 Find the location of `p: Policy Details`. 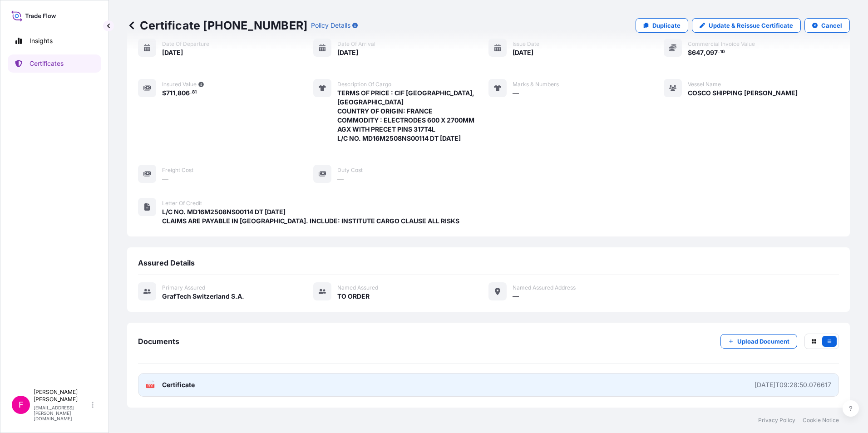

p: Policy Details is located at coordinates (331, 25).